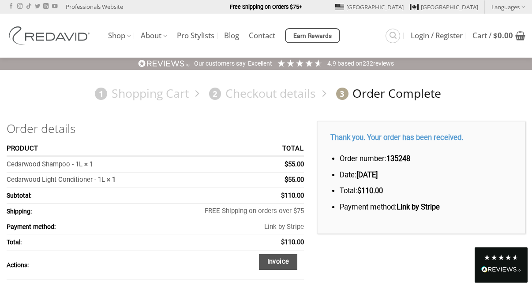 This screenshot has height=287, width=532. I want to click on li: Date:, so click(425, 175).